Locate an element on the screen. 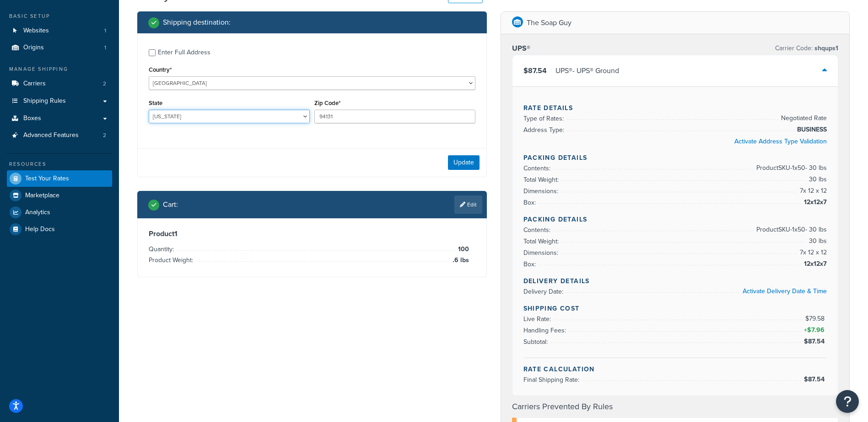 The height and width of the screenshot is (422, 868). a: Analytics is located at coordinates (60, 213).